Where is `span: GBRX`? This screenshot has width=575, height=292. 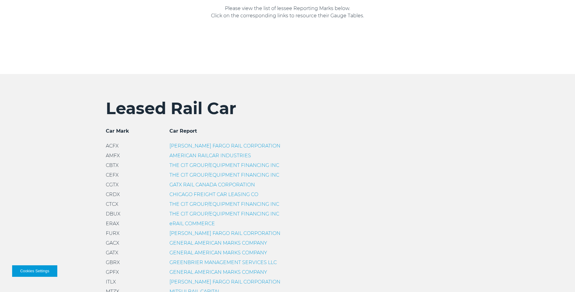 span: GBRX is located at coordinates (113, 262).